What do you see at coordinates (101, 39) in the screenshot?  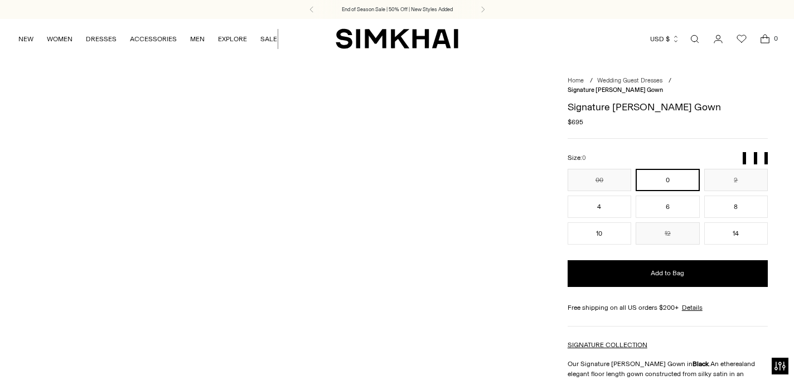 I see `a: DRESSES` at bounding box center [101, 39].